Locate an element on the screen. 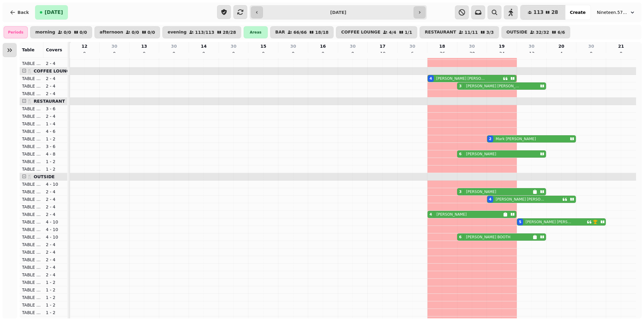  p: TABLE 48 is located at coordinates (31, 267).